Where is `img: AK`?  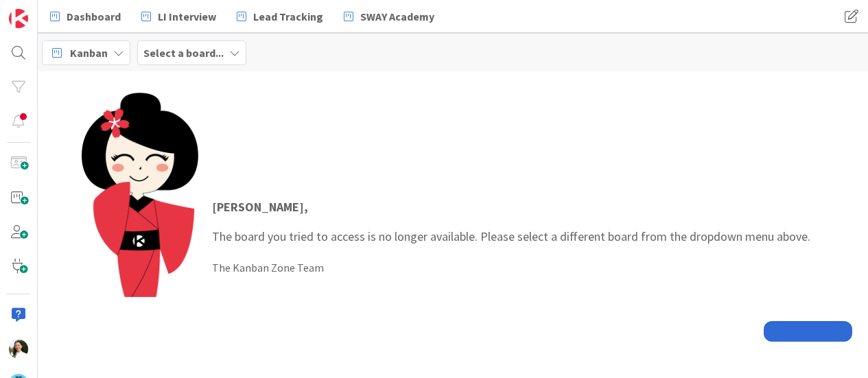 img: AK is located at coordinates (19, 349).